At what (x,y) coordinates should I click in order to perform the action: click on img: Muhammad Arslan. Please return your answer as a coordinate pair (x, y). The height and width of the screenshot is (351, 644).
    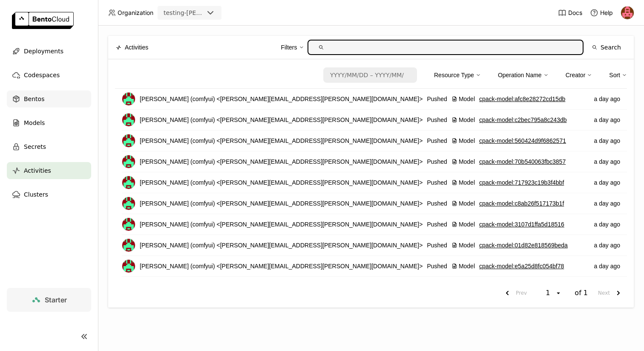
    Looking at the image, I should click on (628, 13).